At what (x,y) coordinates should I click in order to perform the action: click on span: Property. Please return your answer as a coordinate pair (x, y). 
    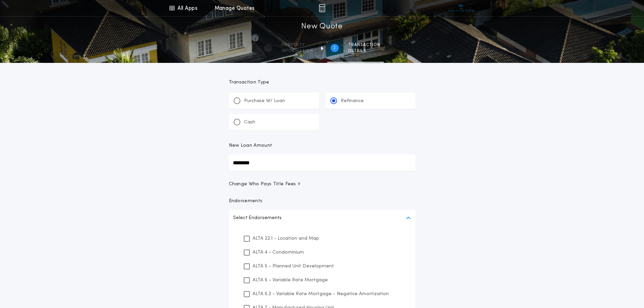
    Looking at the image, I should click on (297, 45).